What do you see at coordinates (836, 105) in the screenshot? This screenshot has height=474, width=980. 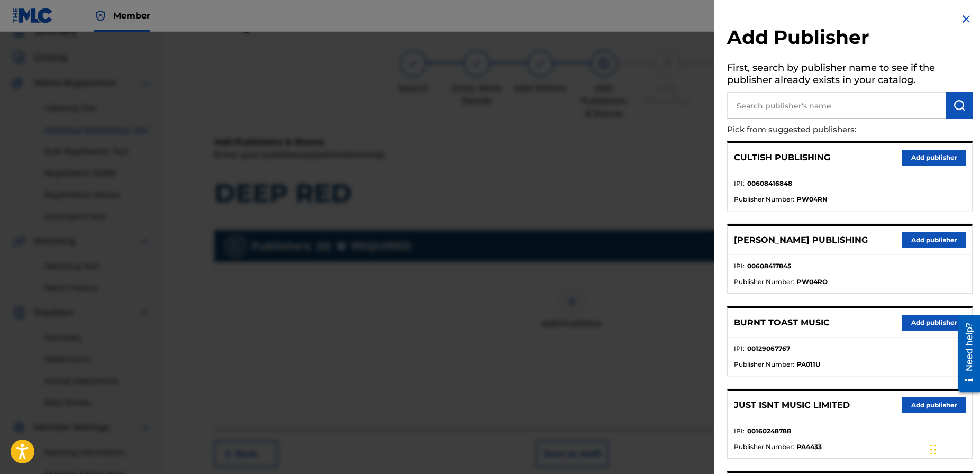 I see `input: Search publisher's name` at bounding box center [836, 105].